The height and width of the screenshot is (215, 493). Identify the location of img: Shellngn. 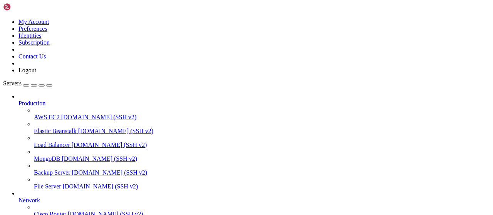
(25, 7).